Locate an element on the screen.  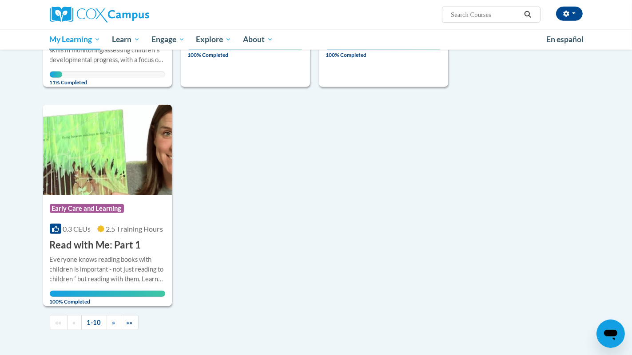
span: 11% Completed is located at coordinates (56, 79).